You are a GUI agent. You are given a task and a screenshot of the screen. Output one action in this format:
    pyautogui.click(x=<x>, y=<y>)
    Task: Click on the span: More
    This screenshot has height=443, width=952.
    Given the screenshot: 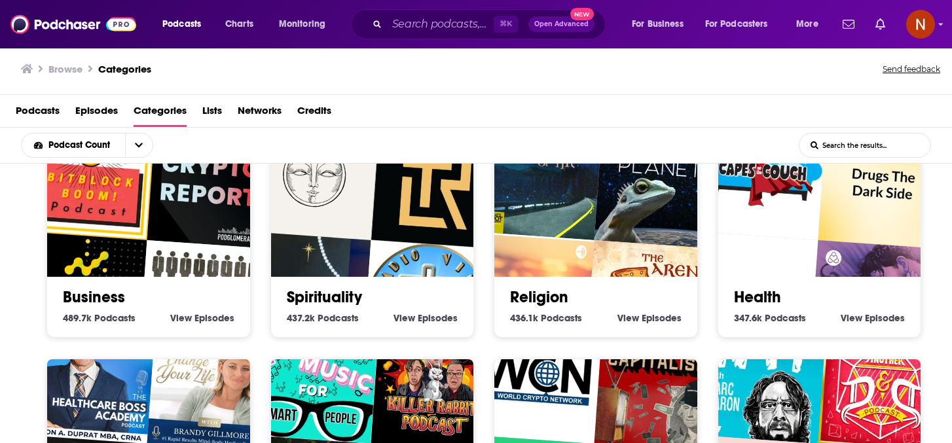 What is the action you would take?
    pyautogui.click(x=807, y=24)
    